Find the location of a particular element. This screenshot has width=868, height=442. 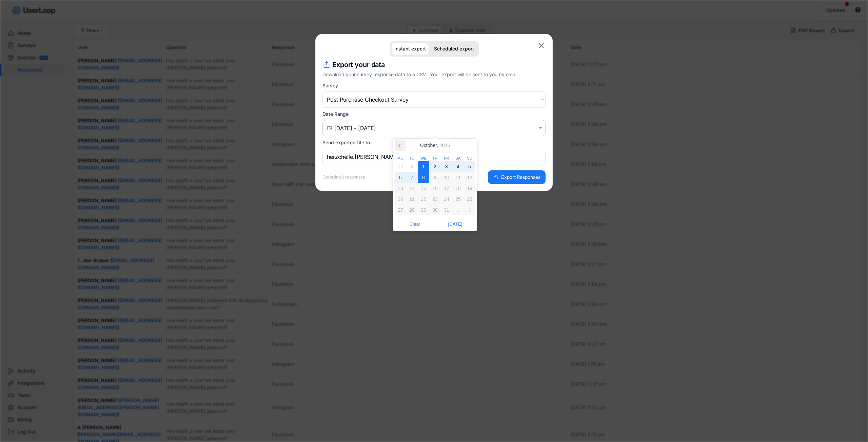

div: Exporting 2 responses is located at coordinates (343, 177).